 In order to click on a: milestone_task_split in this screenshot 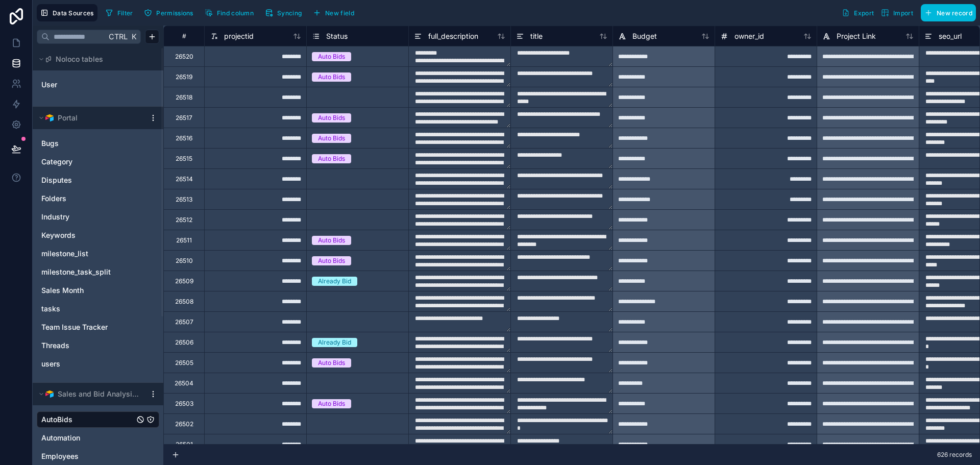, I will do `click(88, 272)`.